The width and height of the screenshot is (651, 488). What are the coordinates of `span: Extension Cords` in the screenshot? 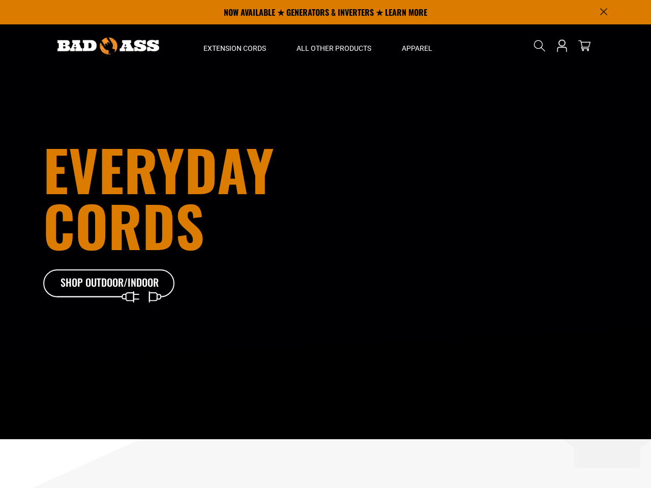 It's located at (234, 48).